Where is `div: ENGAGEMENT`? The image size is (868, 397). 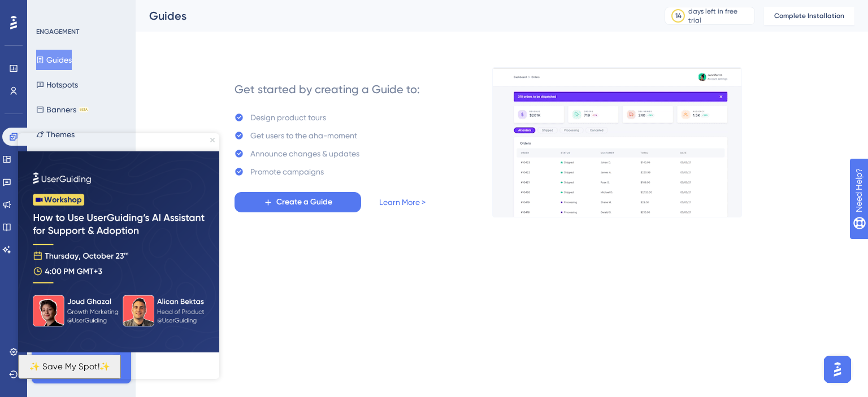
div: ENGAGEMENT is located at coordinates (58, 31).